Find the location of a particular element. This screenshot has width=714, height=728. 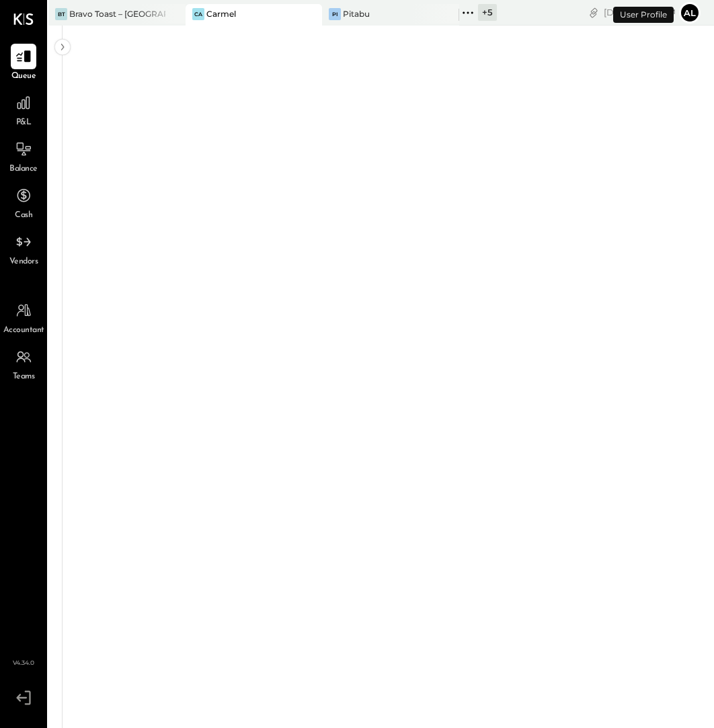

div: copy link is located at coordinates (594, 12).